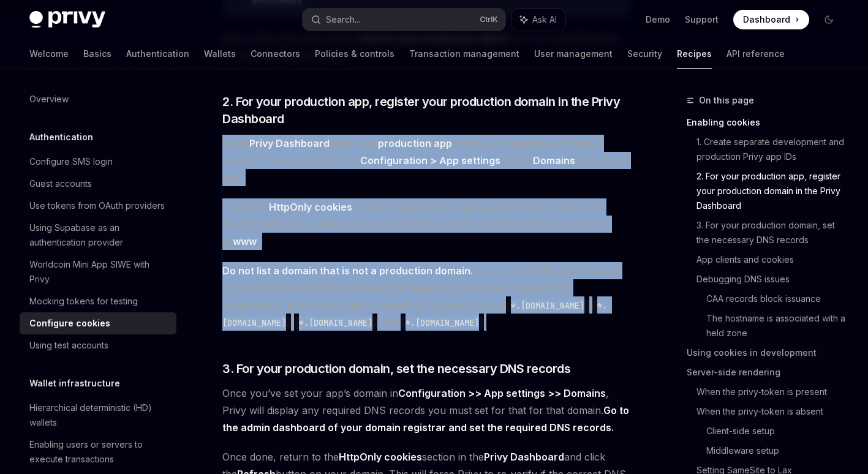 Image resolution: width=868 pixels, height=474 pixels. I want to click on div: Use tokens from OAuth providers, so click(97, 206).